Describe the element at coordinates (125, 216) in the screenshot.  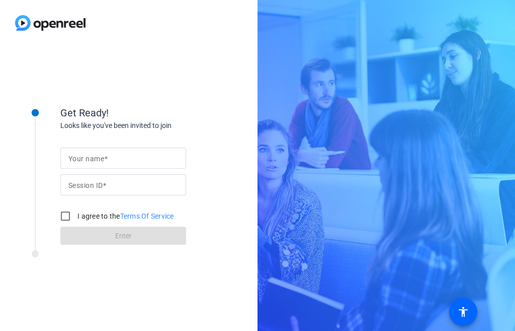
I see `label: I agree to the` at that location.